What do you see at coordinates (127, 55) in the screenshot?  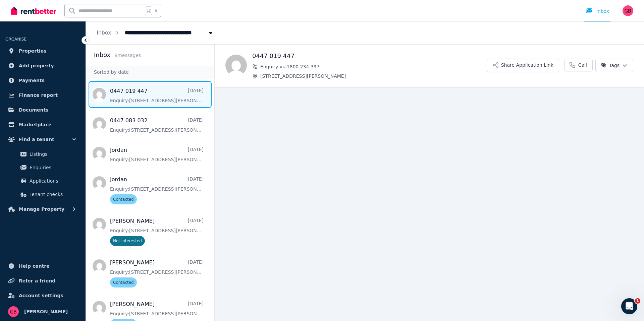 I see `span: 9 message s` at bounding box center [127, 55].